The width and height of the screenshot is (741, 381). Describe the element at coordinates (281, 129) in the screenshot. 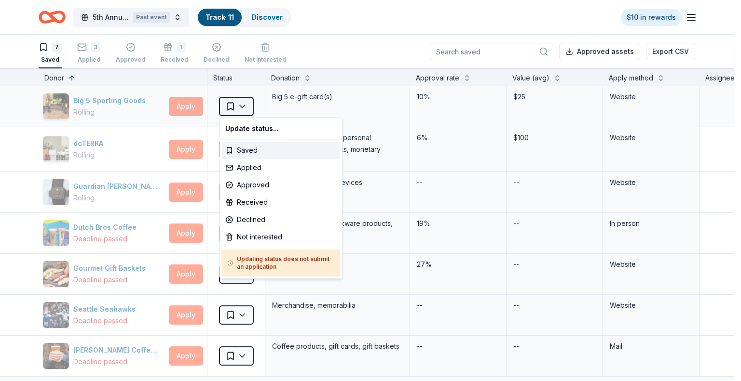

I see `div: Update status...` at that location.